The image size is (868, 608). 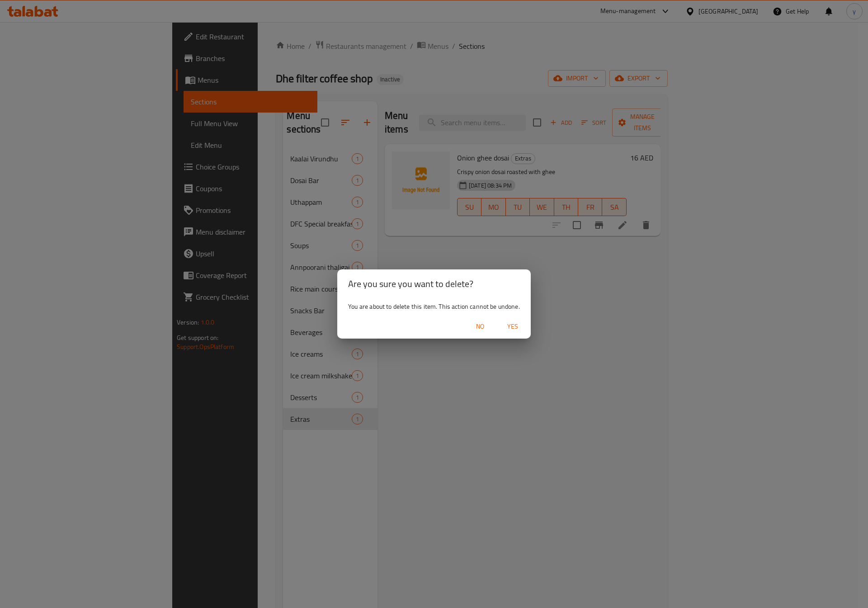 I want to click on div: You are about to delete this item. This action cannot be undone., so click(x=434, y=306).